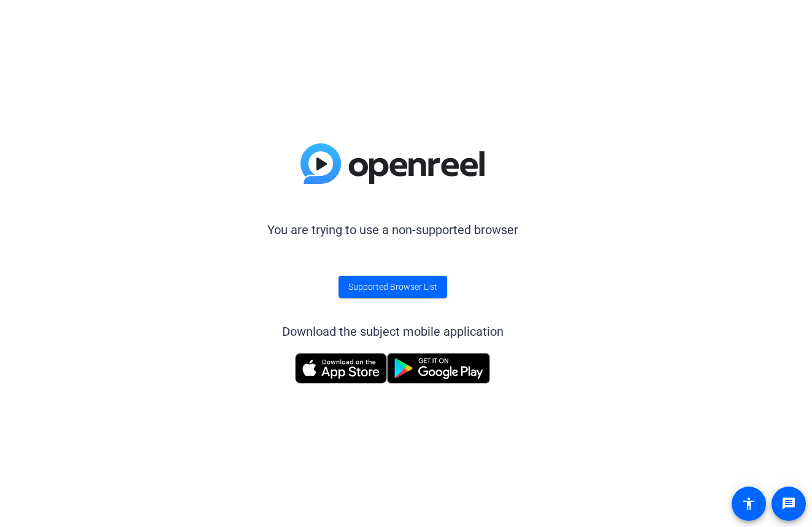  I want to click on img: blue-gradient.svg, so click(393, 164).